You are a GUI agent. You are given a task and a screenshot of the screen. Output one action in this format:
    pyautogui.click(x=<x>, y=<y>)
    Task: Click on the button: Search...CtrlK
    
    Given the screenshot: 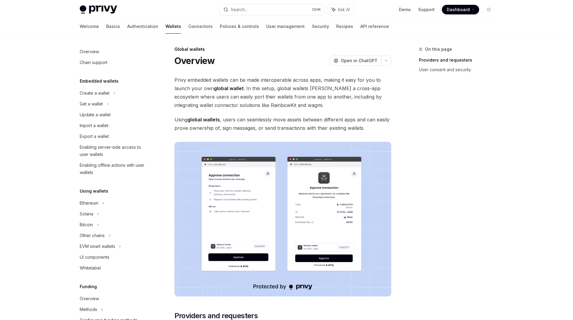 What is the action you would take?
    pyautogui.click(x=272, y=10)
    